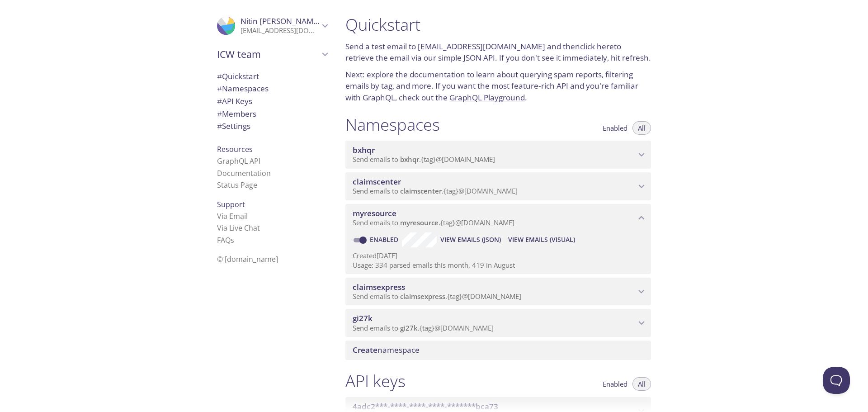  Describe the element at coordinates (597, 46) in the screenshot. I see `a: click here` at that location.